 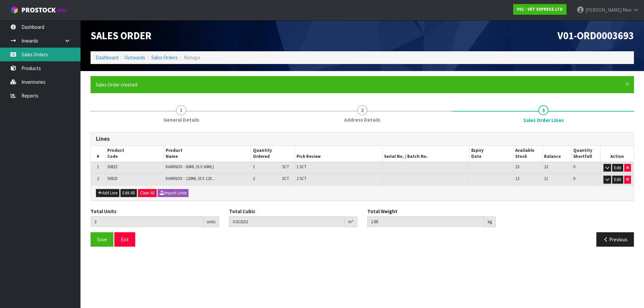 I want to click on span: 22, so click(x=546, y=167).